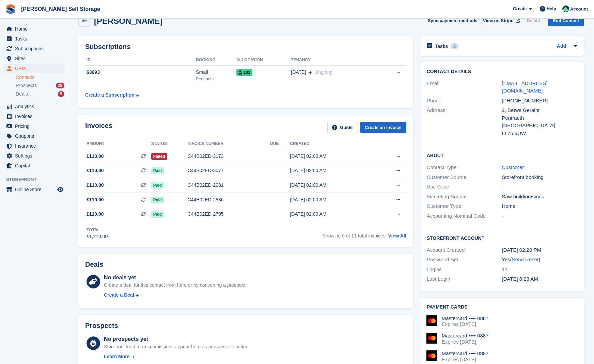 Image resolution: width=594 pixels, height=364 pixels. I want to click on div: Address, so click(464, 122).